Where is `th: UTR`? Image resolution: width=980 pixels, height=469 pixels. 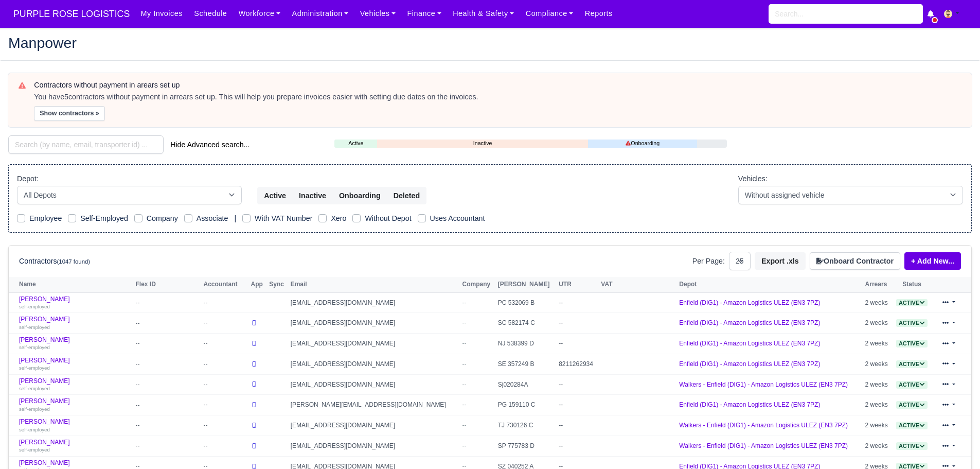
th: UTR is located at coordinates (577, 284).